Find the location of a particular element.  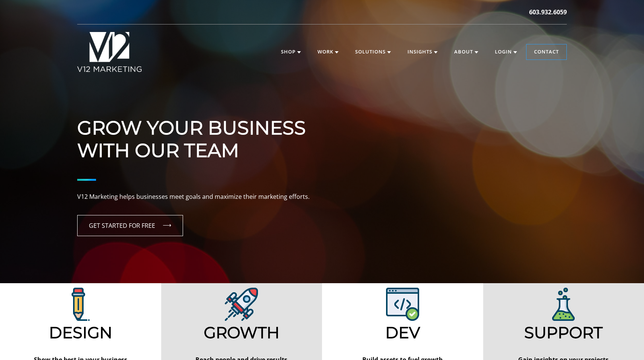

a: Insights is located at coordinates (423, 52).